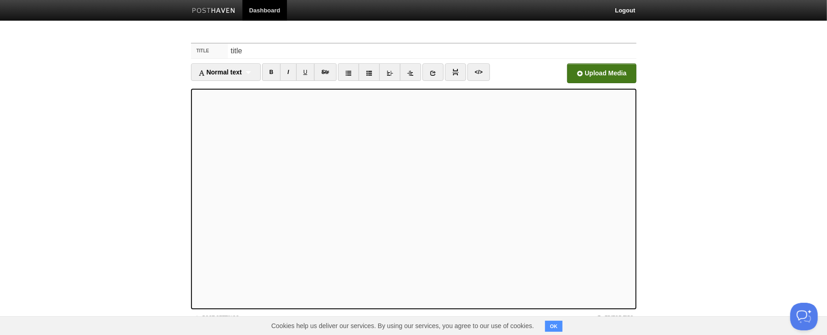 The height and width of the screenshot is (335, 827). What do you see at coordinates (403, 326) in the screenshot?
I see `span: Cookies help us deliver our services. By using our services, you agree to our use of cookies.` at bounding box center [403, 326].